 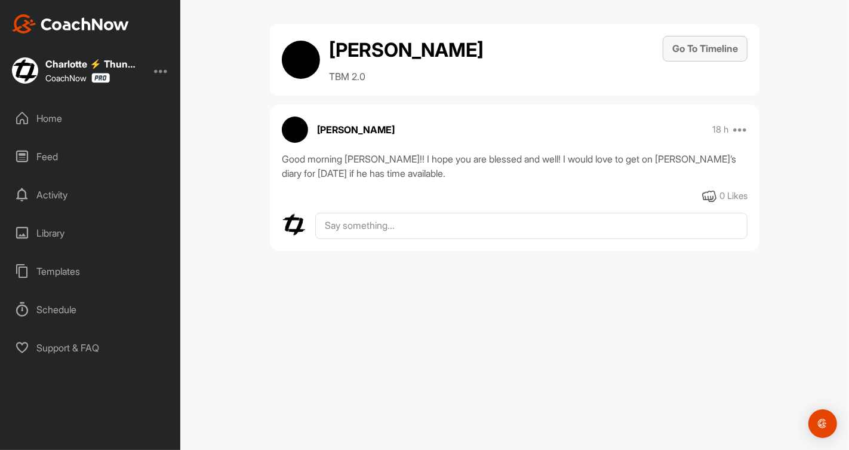 What do you see at coordinates (91, 347) in the screenshot?
I see `div: Support & FAQ` at bounding box center [91, 347].